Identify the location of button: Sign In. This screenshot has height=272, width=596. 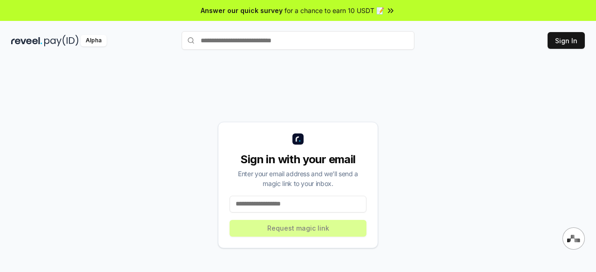
(566, 41).